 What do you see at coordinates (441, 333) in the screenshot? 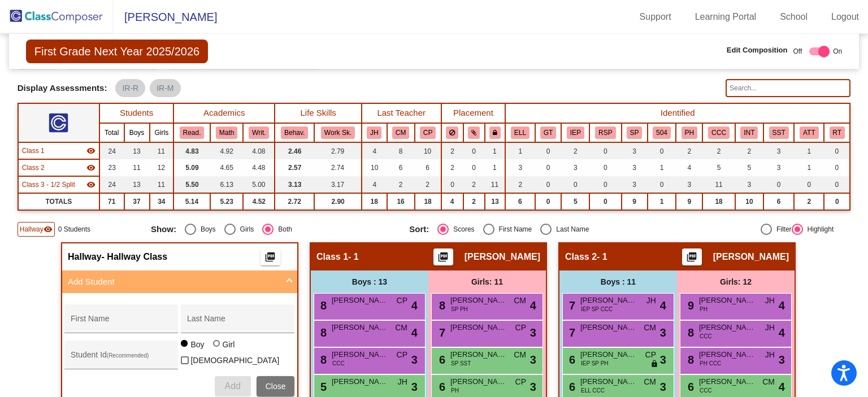
I see `span: 7` at bounding box center [441, 333].